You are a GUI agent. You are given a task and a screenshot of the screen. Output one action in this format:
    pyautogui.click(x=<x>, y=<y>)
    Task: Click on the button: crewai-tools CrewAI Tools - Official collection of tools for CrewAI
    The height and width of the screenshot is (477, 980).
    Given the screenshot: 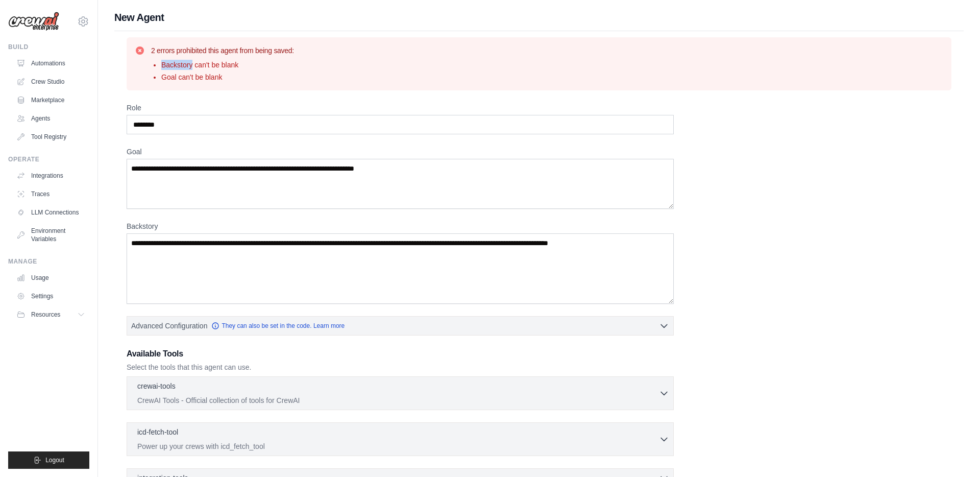 What is the action you would take?
    pyautogui.click(x=400, y=393)
    